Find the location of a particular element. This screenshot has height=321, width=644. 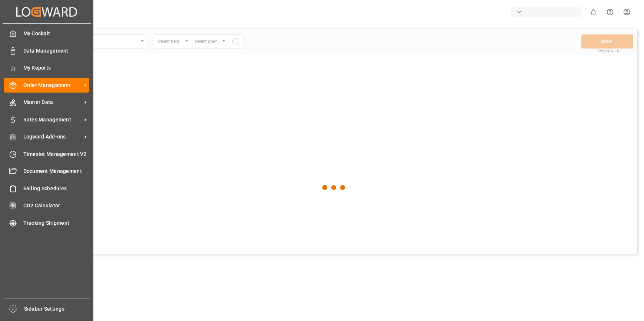

a: Timeslot Management V2 is located at coordinates (47, 154).